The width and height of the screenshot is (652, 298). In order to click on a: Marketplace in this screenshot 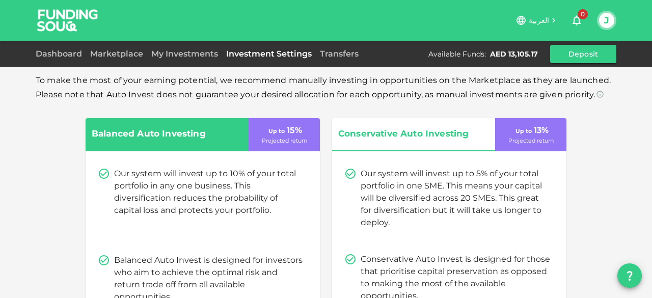, I will do `click(117, 53)`.